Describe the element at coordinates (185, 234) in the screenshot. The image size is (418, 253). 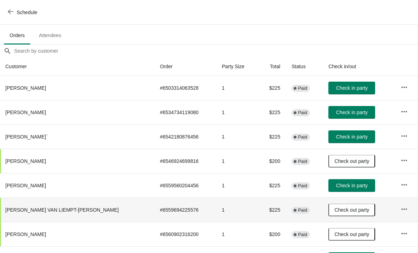
I see `td: # 6560902316200` at that location.